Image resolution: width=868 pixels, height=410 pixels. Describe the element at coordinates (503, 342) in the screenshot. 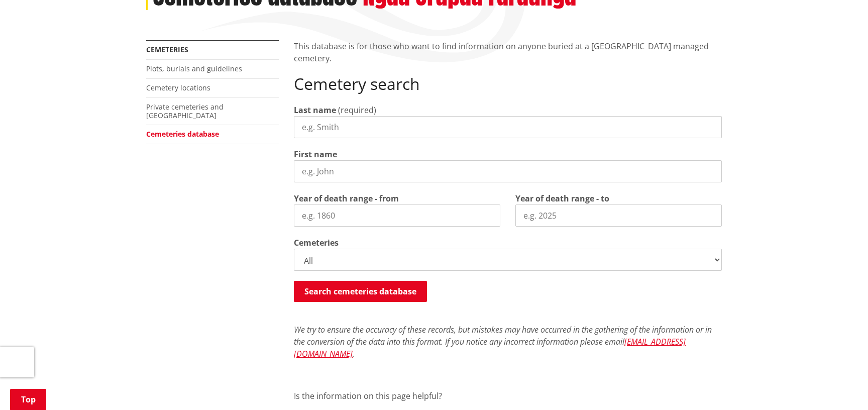

I see `em: We try to ensure the accuracy of these records, but mistakes may have occurred in the gathering o...` at that location.